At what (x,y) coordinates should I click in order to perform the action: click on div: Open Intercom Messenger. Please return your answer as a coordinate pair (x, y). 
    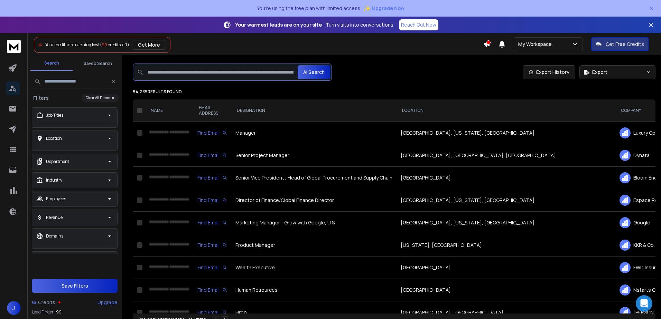
    Looking at the image, I should click on (644, 304).